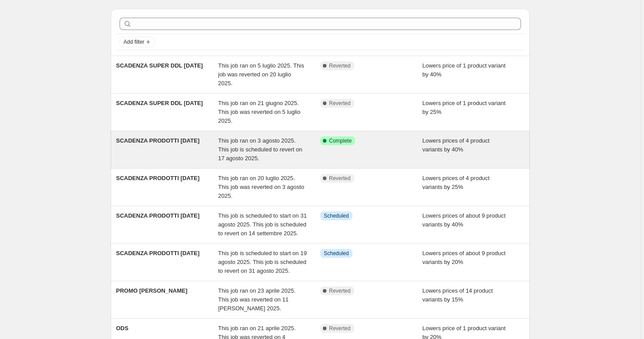 This screenshot has width=644, height=339. Describe the element at coordinates (122, 328) in the screenshot. I see `span: ODS` at that location.